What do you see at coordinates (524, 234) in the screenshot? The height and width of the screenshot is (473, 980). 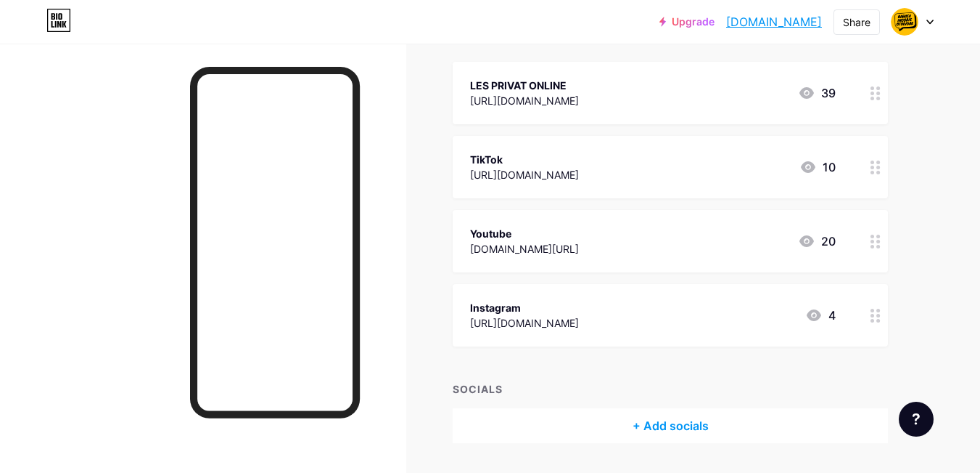 I see `div: Youtube` at bounding box center [524, 234].